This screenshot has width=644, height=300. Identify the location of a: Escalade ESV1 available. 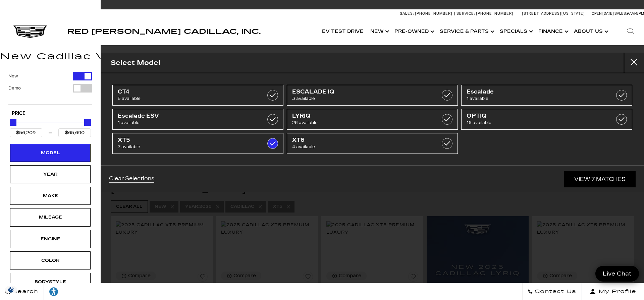
(198, 119).